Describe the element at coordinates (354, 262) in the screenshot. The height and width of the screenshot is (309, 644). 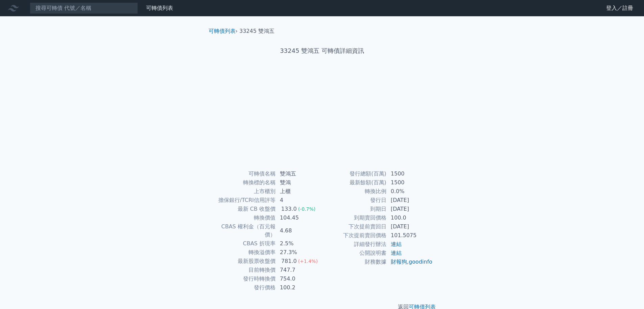
I see `td: 財務數據` at that location.